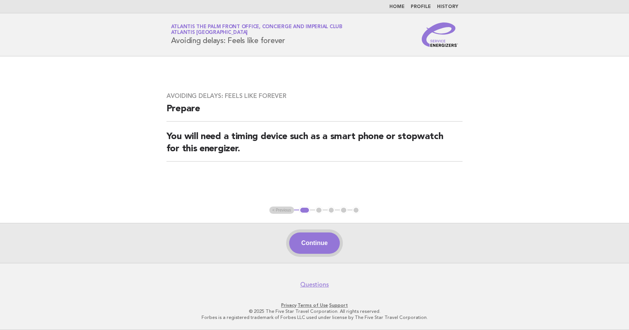 Image resolution: width=629 pixels, height=330 pixels. I want to click on a: Terms of Use, so click(313, 305).